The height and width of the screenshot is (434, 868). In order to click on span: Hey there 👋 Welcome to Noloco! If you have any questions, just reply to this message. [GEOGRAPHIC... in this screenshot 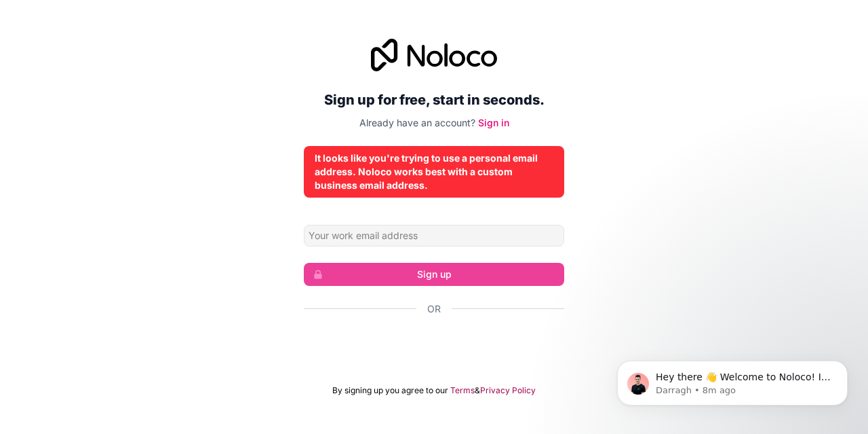, I will do `click(146, 65)`.